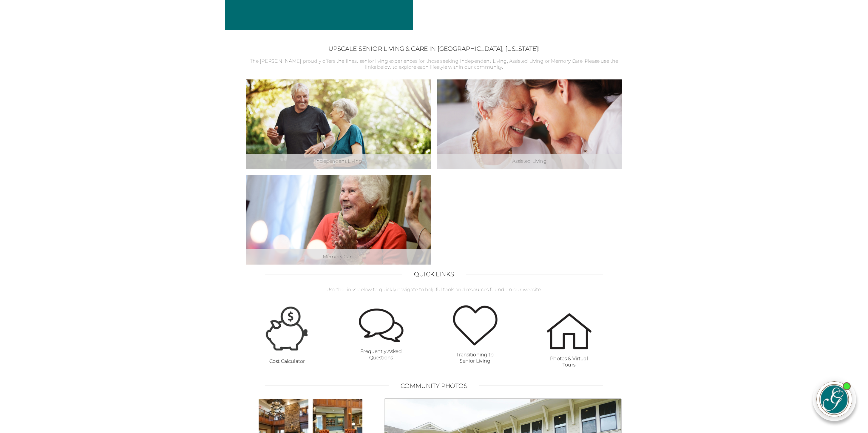 The width and height of the screenshot is (868, 433). What do you see at coordinates (381, 326) in the screenshot?
I see `img: Frequently Asked Questions` at bounding box center [381, 326].